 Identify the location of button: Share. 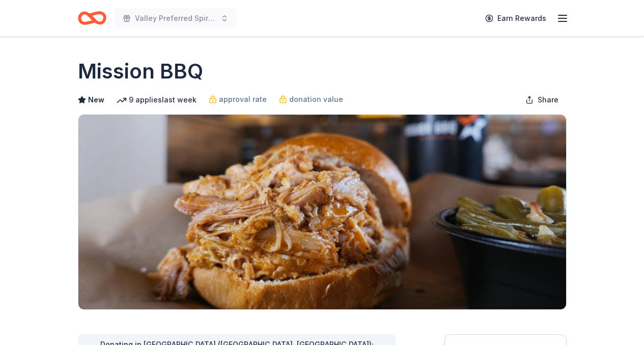
(542, 100).